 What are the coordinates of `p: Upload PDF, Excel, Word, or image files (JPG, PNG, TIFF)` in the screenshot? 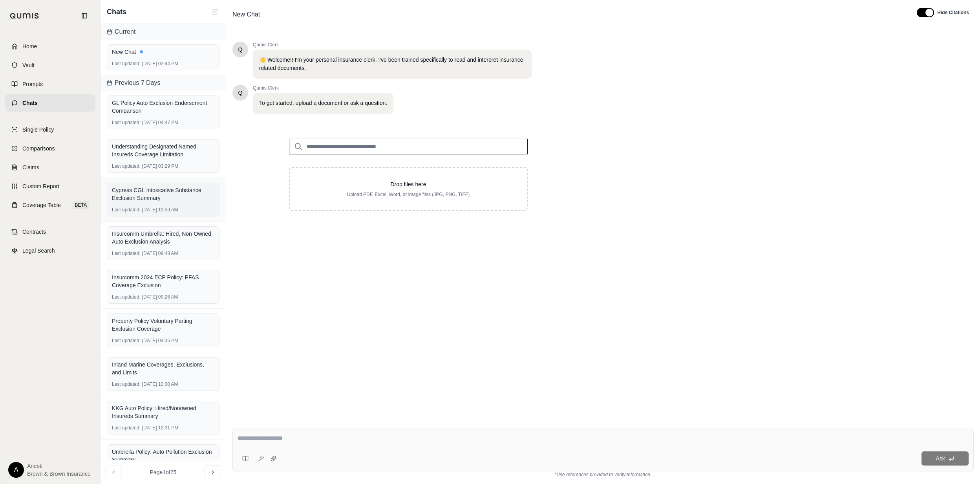 It's located at (409, 195).